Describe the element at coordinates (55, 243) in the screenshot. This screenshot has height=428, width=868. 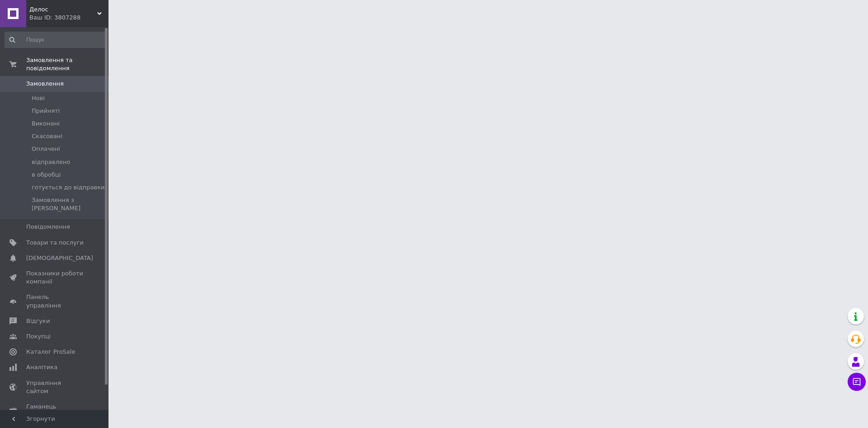
I see `span: Товари та послуги` at that location.